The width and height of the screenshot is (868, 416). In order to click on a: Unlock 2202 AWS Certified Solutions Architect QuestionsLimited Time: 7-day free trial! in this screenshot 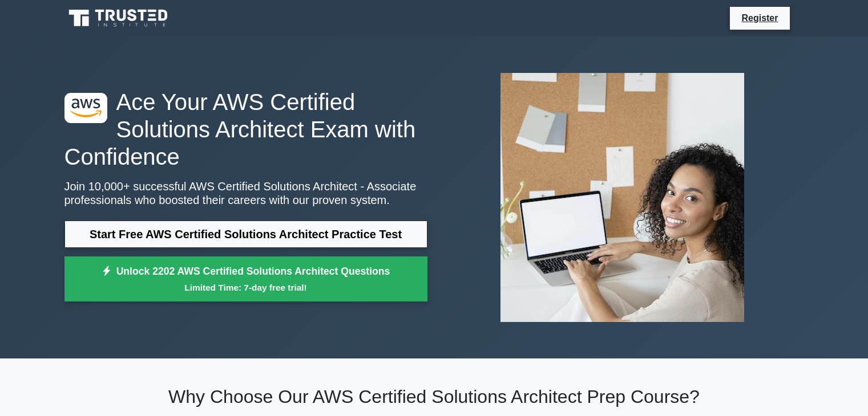, I will do `click(245, 280)`.